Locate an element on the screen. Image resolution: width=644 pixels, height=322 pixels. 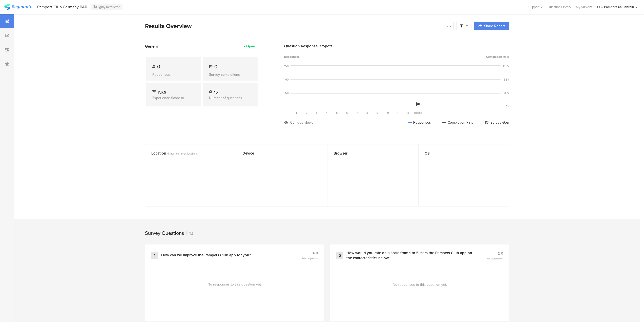
div: 0 is located at coordinates (291, 122).